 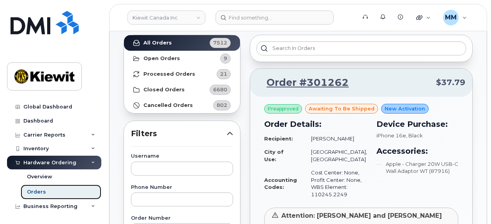 I want to click on span: iPhone 16e, so click(x=391, y=135).